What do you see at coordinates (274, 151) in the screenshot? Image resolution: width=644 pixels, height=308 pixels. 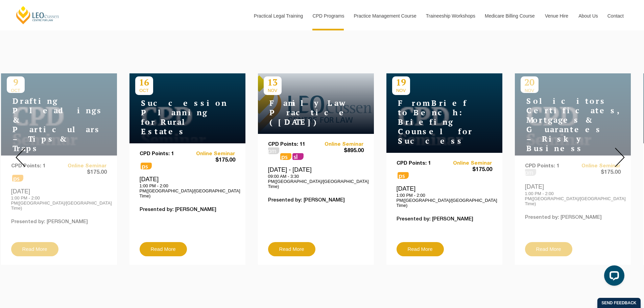 I see `span: pm` at bounding box center [274, 151].